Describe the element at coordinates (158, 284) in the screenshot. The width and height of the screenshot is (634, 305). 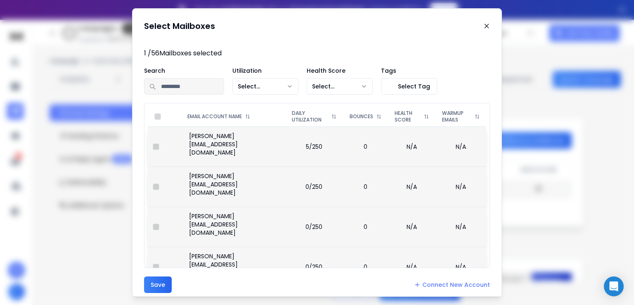
I see `button: Save` at that location.